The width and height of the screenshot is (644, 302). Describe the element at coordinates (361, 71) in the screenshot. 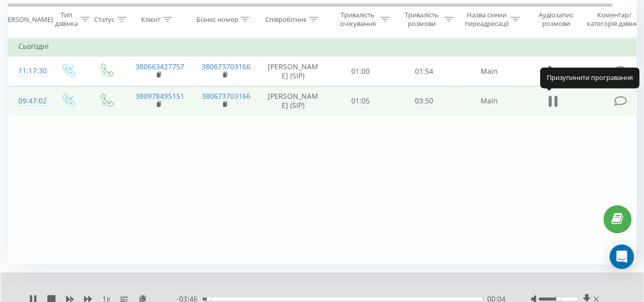

I see `td: 01:00` at that location.